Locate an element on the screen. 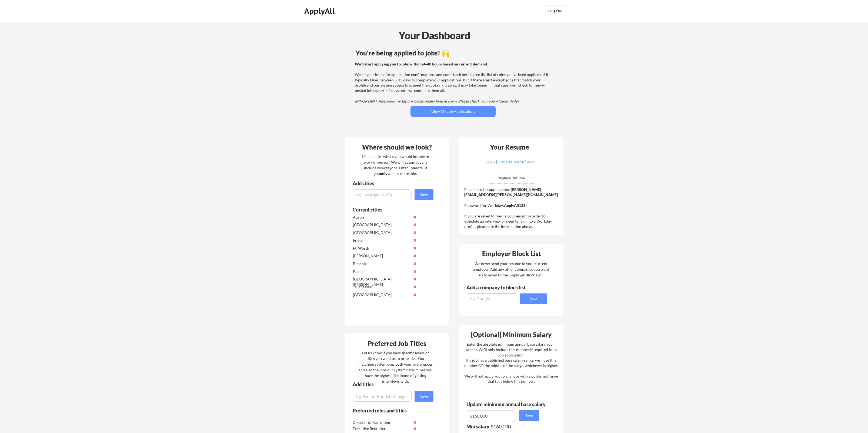  div: Tallahassee is located at coordinates (381, 287).